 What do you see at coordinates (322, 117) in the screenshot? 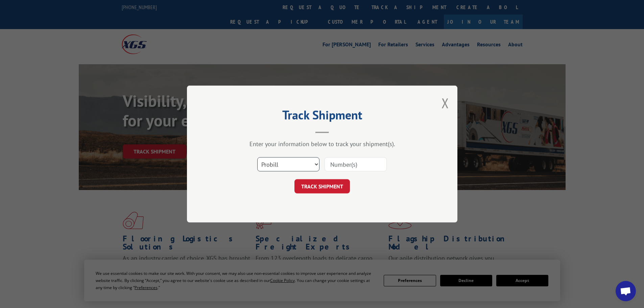
I see `h2: Track Shipment` at bounding box center [322, 117].